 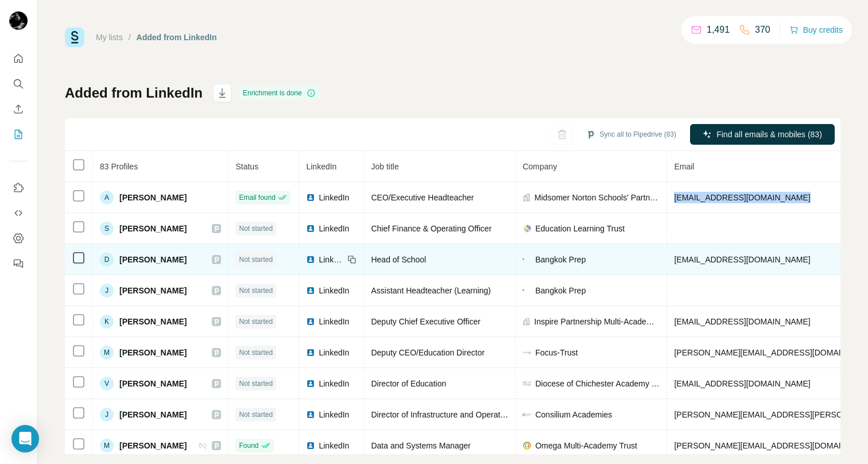 I want to click on span: CEO/Executive Headteacher, so click(x=422, y=198).